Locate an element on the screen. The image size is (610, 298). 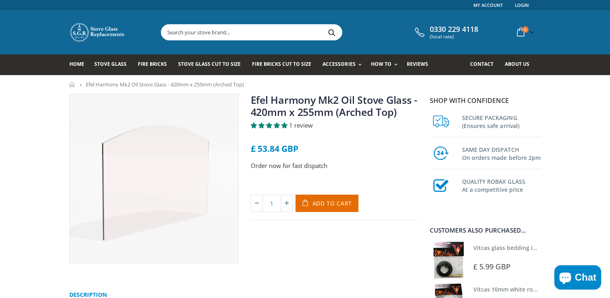
div: Customers also purchased... is located at coordinates (485, 230).